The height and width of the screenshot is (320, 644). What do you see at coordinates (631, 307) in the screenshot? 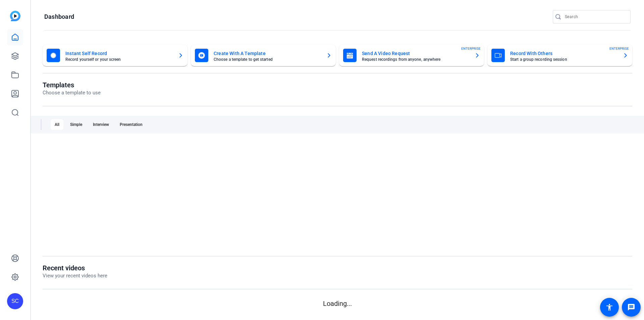
I see `mat-icon: message` at bounding box center [631, 307].